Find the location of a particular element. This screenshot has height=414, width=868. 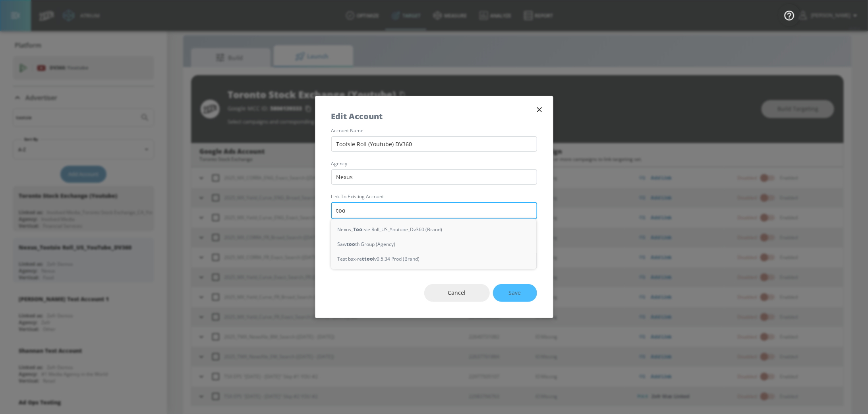

span: Cancel is located at coordinates (457, 293).